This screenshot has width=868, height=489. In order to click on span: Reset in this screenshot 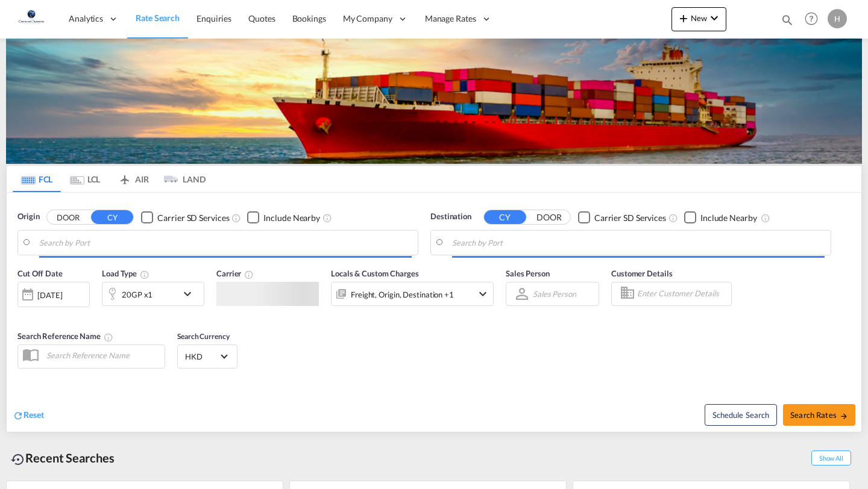, I will do `click(33, 415)`.